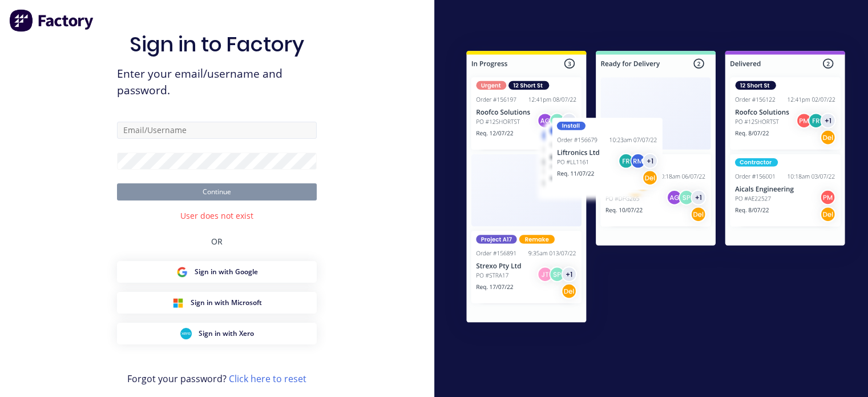  Describe the element at coordinates (217, 378) in the screenshot. I see `span: Forgot your password?` at that location.